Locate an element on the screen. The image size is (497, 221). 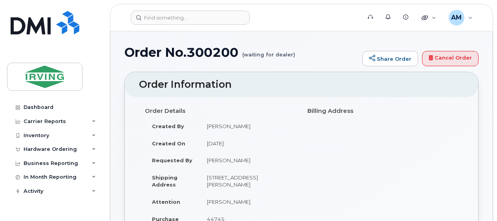
strong: Created By is located at coordinates (168, 126).